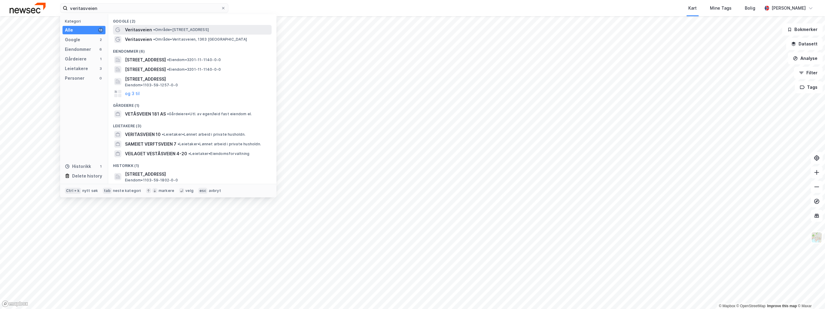 Image resolution: width=825 pixels, height=309 pixels. What do you see at coordinates (101, 30) in the screenshot?
I see `div: 13` at bounding box center [101, 30].